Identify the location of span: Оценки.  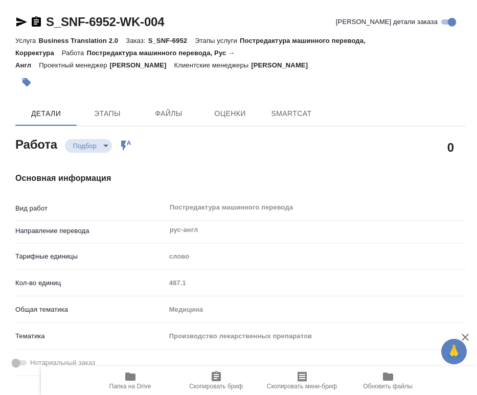
(230, 114).